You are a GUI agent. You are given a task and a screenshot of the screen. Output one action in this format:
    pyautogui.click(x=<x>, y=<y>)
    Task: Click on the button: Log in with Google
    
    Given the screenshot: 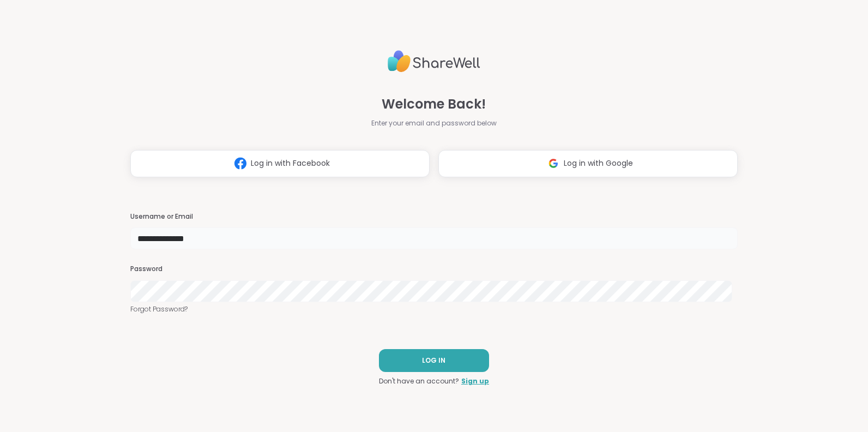 What is the action you would take?
    pyautogui.click(x=588, y=163)
    